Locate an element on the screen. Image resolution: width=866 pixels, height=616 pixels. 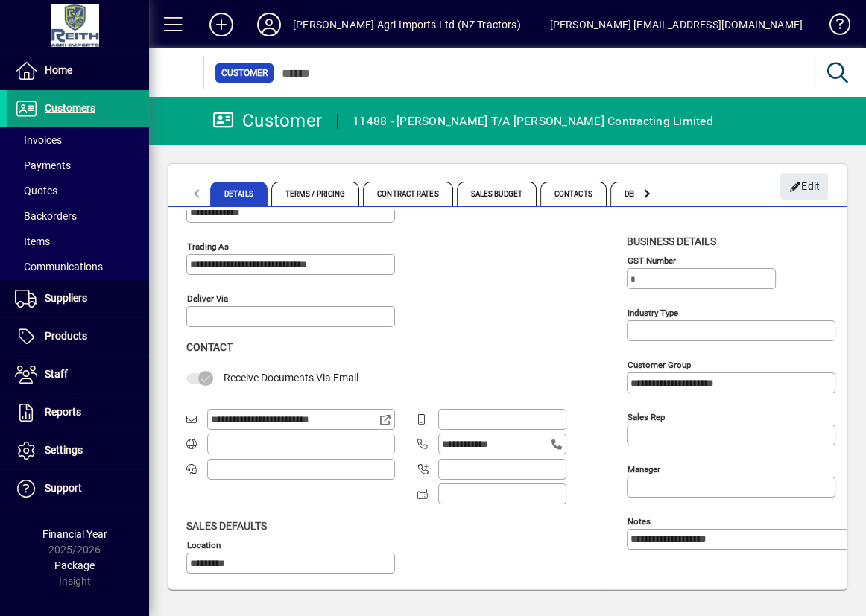
mat-label: Manager is located at coordinates (644, 469).